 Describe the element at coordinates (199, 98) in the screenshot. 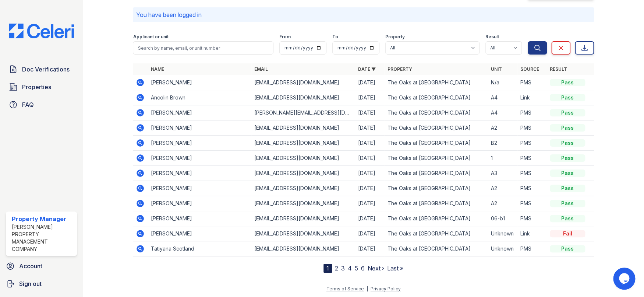

I see `td: Ancolin Brown` at that location.